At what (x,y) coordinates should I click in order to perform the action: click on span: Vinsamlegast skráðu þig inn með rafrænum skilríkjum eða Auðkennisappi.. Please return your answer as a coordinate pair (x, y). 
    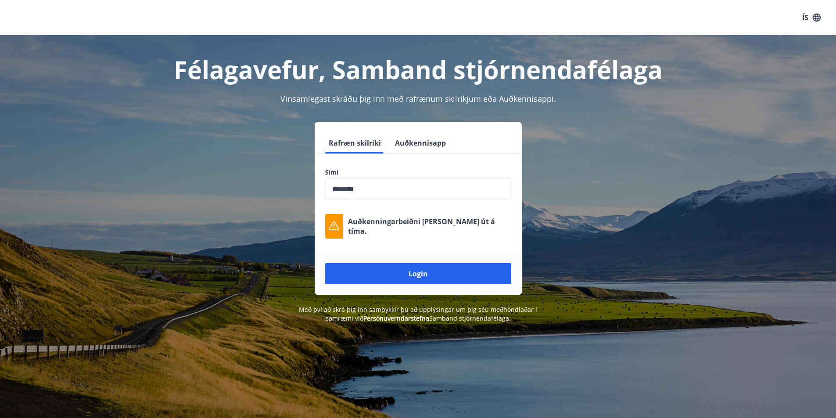
    Looking at the image, I should click on (418, 99).